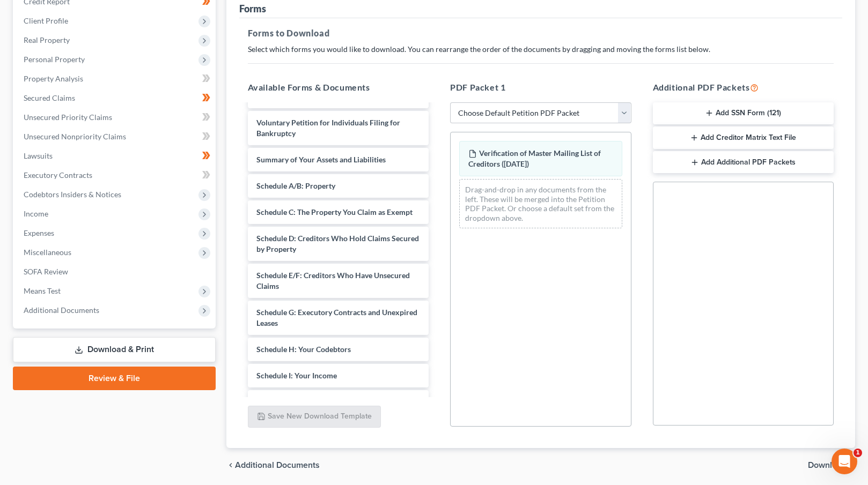 The width and height of the screenshot is (868, 485). Describe the element at coordinates (231, 465) in the screenshot. I see `i: chevron_left` at that location.